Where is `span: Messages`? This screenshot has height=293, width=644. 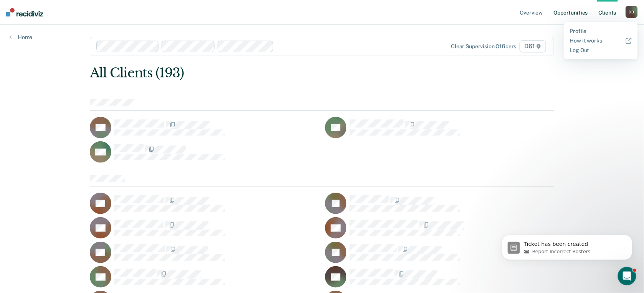 span: Messages is located at coordinates (77, 245).